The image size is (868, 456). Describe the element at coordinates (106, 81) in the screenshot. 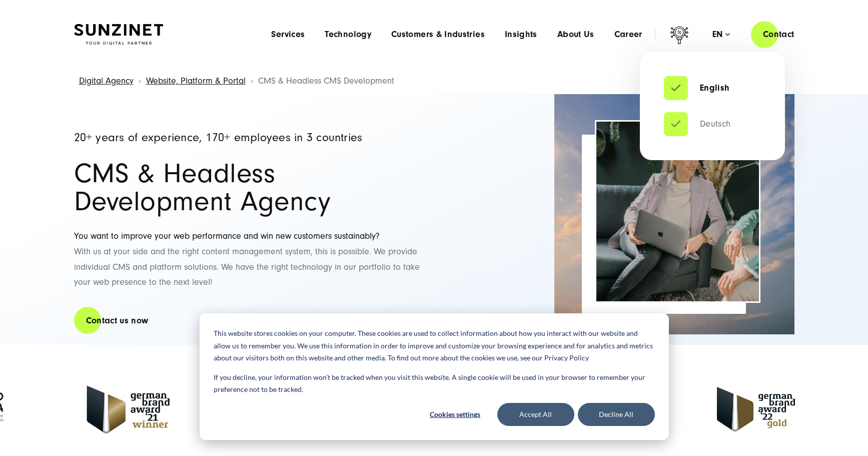

I see `a: Digital Agency` at that location.